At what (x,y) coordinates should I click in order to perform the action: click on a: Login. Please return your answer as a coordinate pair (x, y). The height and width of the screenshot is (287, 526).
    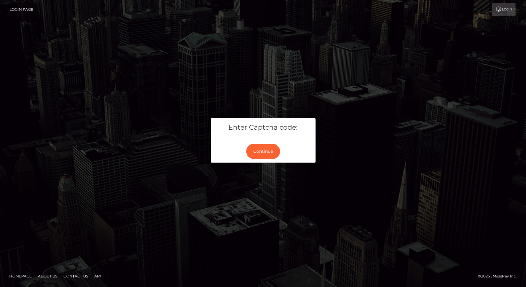
    Looking at the image, I should click on (503, 10).